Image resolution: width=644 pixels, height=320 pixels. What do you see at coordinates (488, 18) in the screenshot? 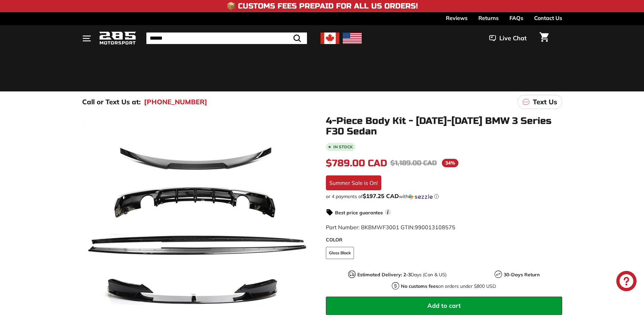
I see `a: Returns` at bounding box center [488, 18].